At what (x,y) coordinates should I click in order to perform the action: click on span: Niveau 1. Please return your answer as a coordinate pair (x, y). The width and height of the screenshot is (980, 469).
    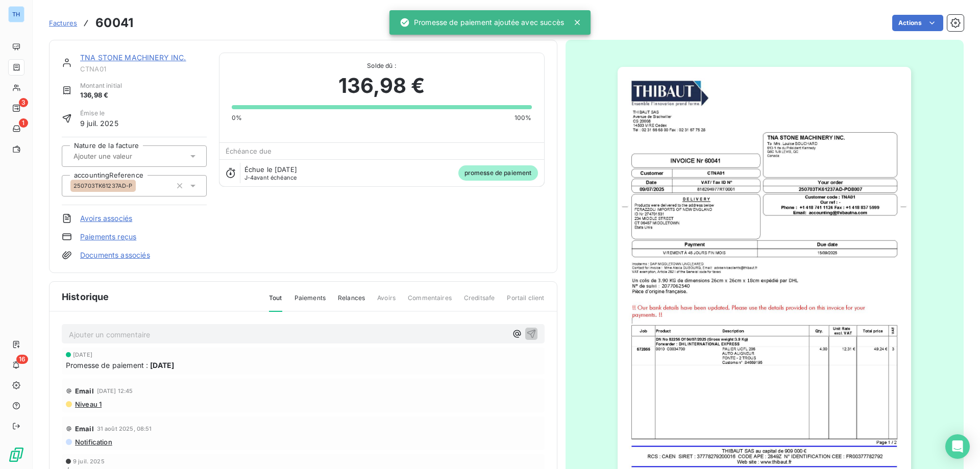
    Looking at the image, I should click on (88, 404).